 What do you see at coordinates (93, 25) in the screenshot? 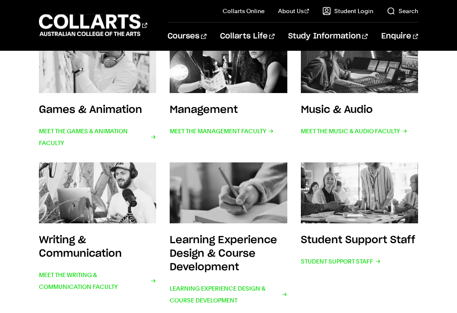
I see `div: Go to homepage` at bounding box center [93, 25].